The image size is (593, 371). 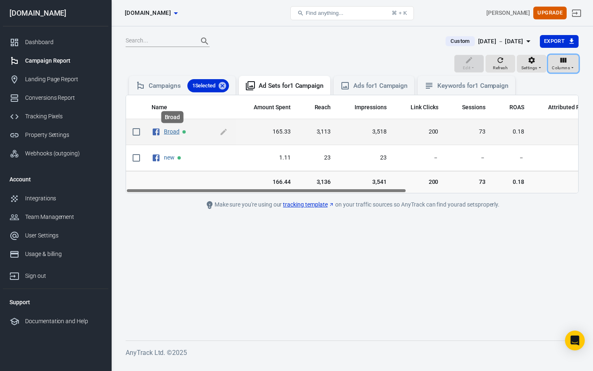 What do you see at coordinates (56, 198) in the screenshot?
I see `a: Integrations` at bounding box center [56, 198].